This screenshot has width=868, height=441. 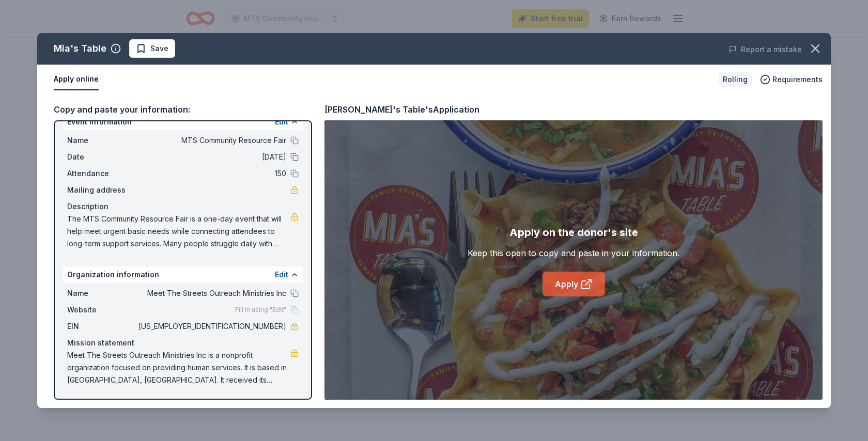 I want to click on span: Attendance, so click(x=101, y=173).